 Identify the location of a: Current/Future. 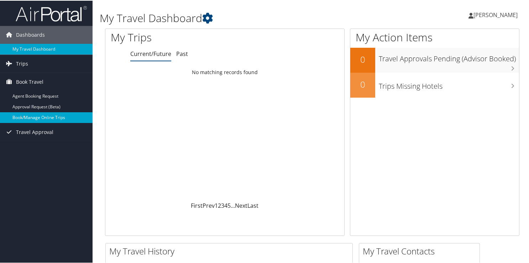
(150, 53).